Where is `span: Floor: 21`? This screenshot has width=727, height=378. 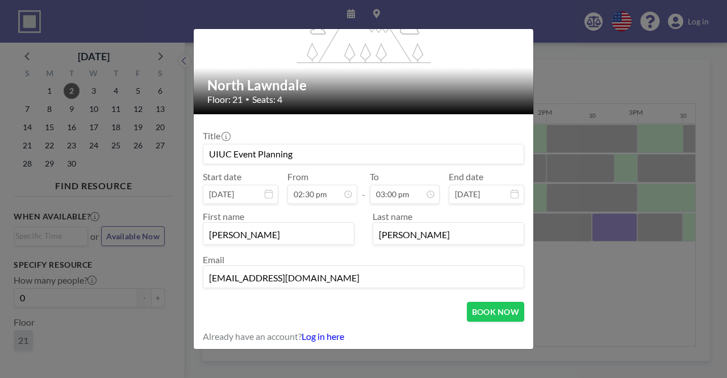
span: Floor: 21 is located at coordinates (225, 99).